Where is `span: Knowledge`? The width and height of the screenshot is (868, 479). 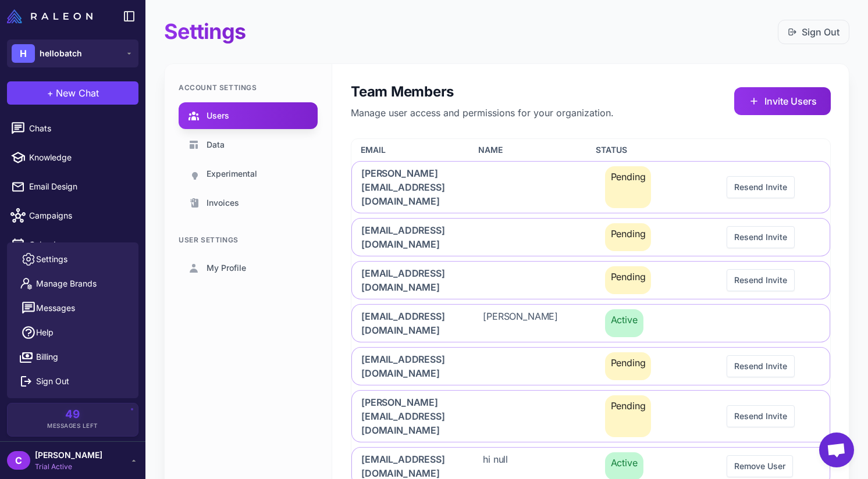
span: Knowledge is located at coordinates (80, 158).